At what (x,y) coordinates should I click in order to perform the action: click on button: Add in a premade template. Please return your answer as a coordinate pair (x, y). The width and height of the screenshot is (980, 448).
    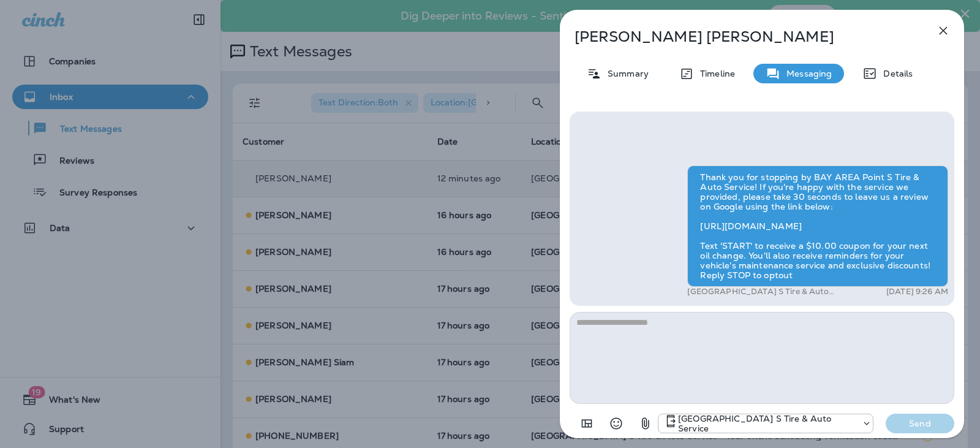
    Looking at the image, I should click on (587, 423).